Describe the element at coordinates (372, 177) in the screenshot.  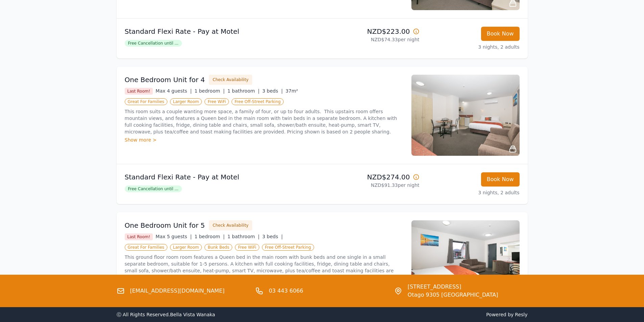
I see `p: NZD$274.00` at that location.